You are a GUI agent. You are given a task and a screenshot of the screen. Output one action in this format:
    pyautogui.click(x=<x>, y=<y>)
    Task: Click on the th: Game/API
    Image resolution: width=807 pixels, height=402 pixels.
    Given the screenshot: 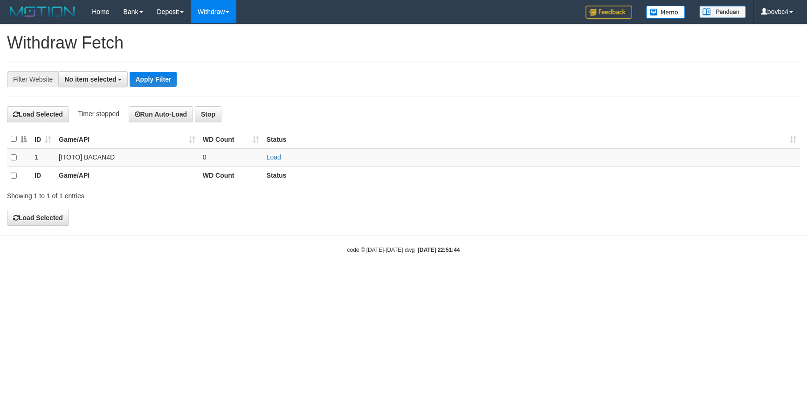 What is the action you would take?
    pyautogui.click(x=127, y=175)
    